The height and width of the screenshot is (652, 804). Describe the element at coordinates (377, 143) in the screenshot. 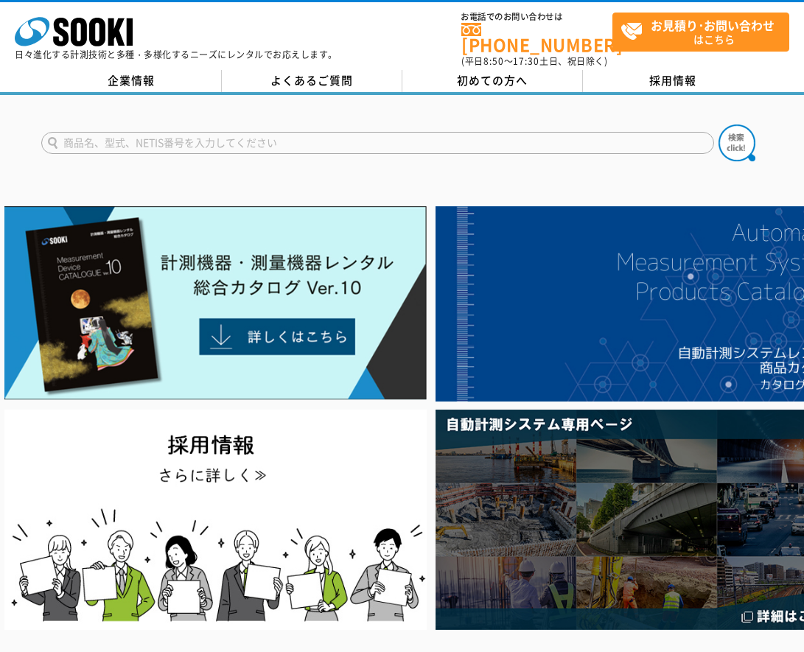

I see `input: 商品名、型式、NETIS番号を入力してください` at that location.